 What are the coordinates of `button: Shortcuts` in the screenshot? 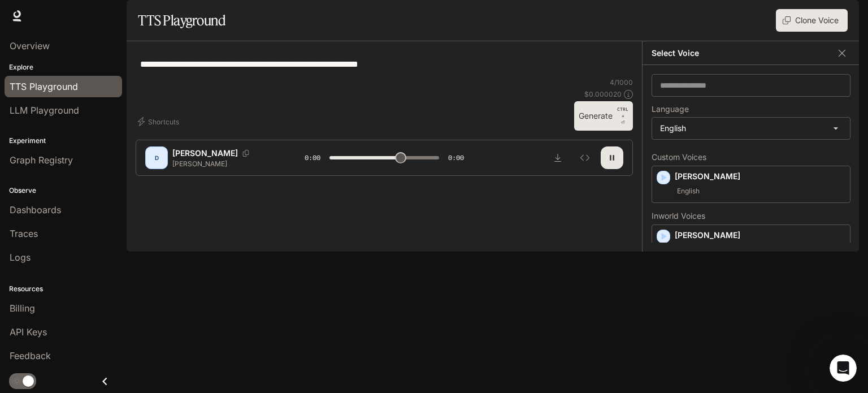 It's located at (159, 122).